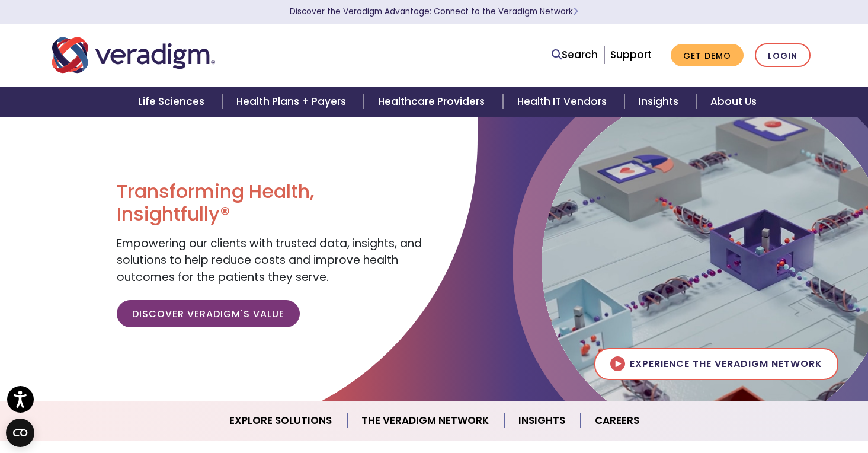  What do you see at coordinates (631, 54) in the screenshot?
I see `a: Support` at bounding box center [631, 54].